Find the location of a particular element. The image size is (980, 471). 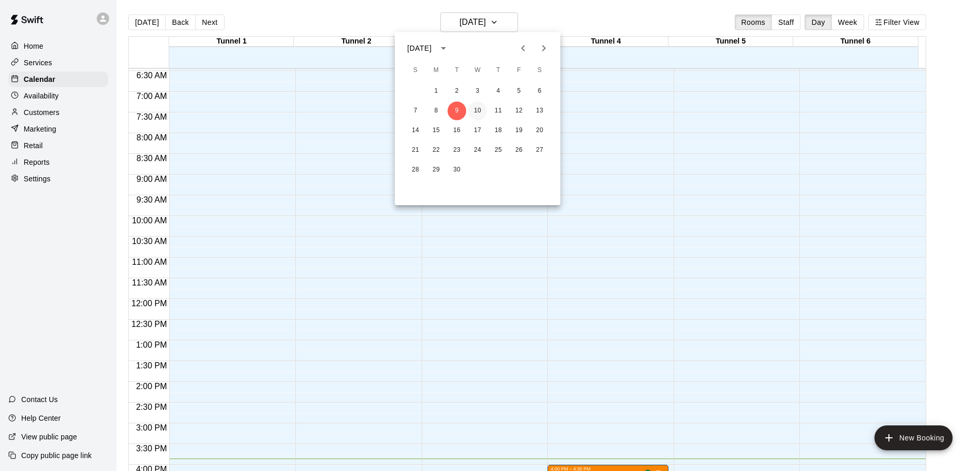

button: 7 is located at coordinates (415, 111).